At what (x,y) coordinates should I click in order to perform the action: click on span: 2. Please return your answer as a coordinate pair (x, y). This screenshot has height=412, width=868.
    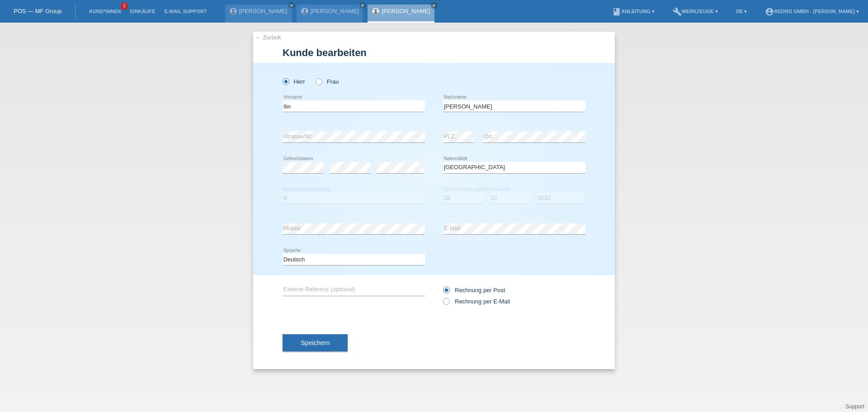
    Looking at the image, I should click on (124, 6).